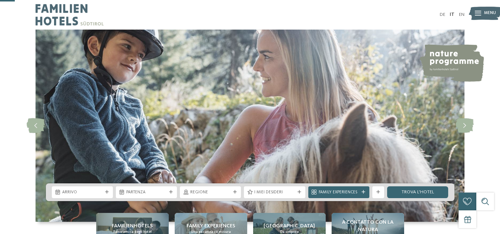 This screenshot has width=500, height=234. What do you see at coordinates (490, 13) in the screenshot?
I see `span: Menu` at bounding box center [490, 13].